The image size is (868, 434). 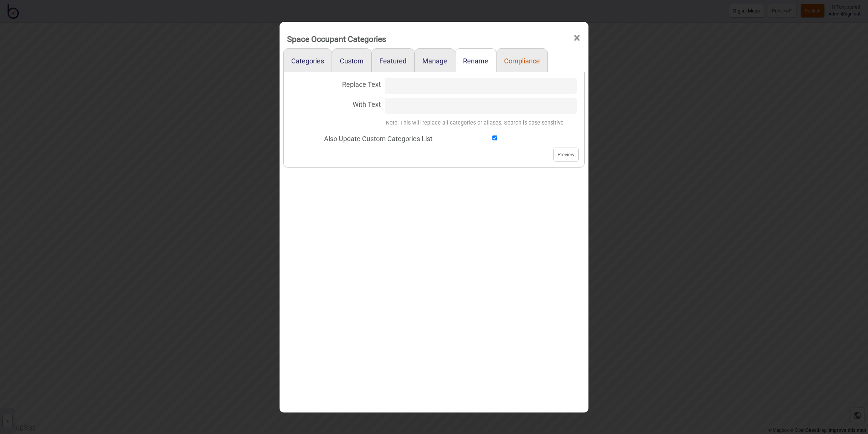 What do you see at coordinates (566, 154) in the screenshot?
I see `button: Preview` at bounding box center [566, 154].